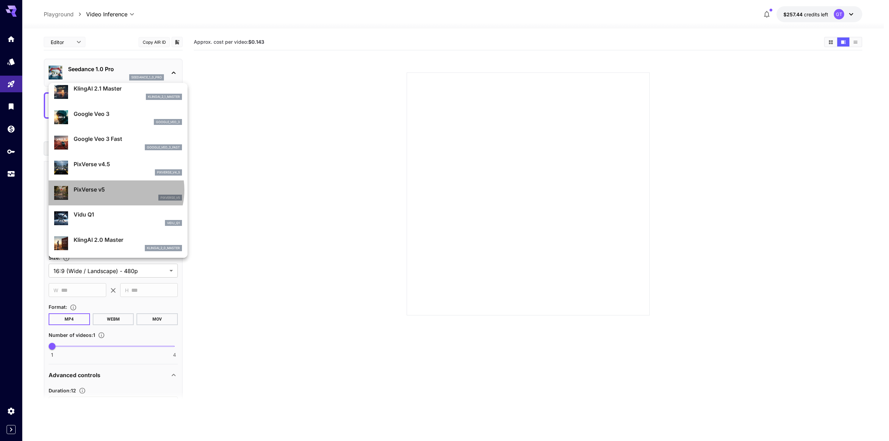 This screenshot has width=889, height=441. What do you see at coordinates (170, 198) in the screenshot?
I see `p: pixverse_v5` at bounding box center [170, 198].